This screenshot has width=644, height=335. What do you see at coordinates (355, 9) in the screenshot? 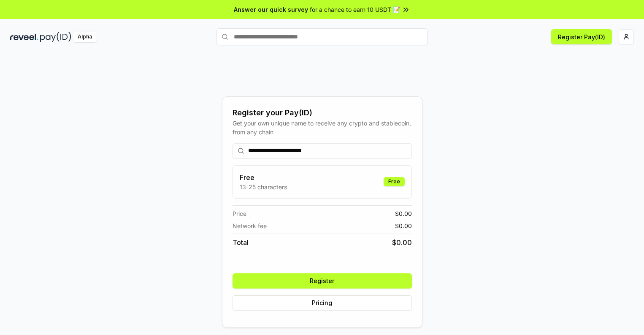
I see `span: for a chance to earn 10 USDT 📝` at bounding box center [355, 9].